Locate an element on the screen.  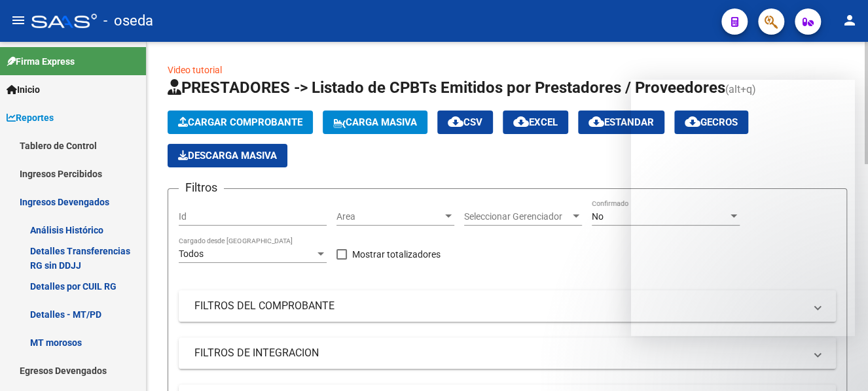
span: CSV is located at coordinates (465, 123).